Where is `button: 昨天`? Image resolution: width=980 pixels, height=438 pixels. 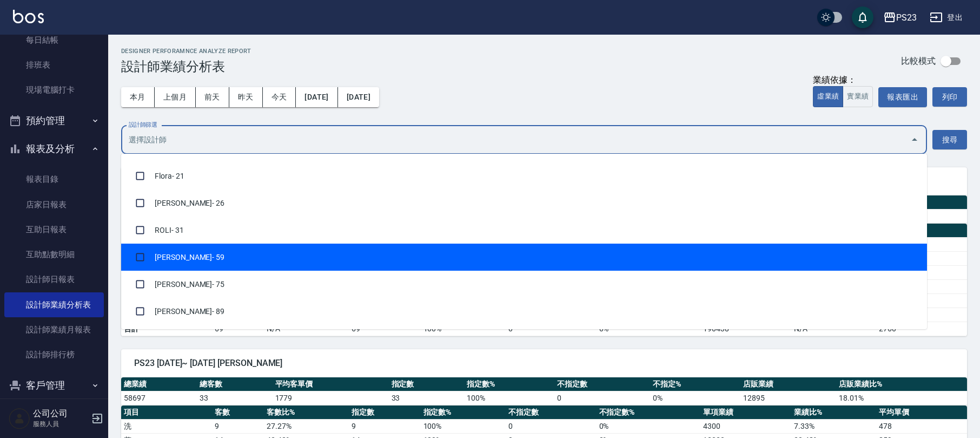 button: 昨天 is located at coordinates (246, 97).